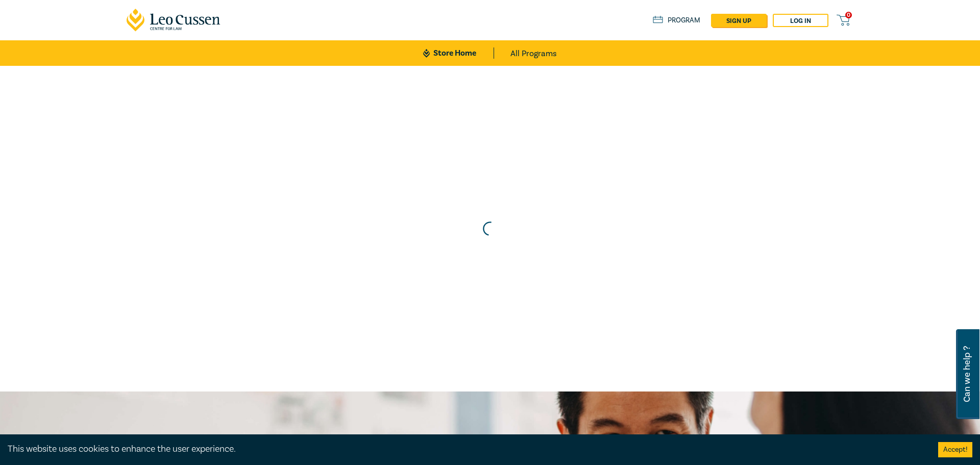 The height and width of the screenshot is (465, 980). What do you see at coordinates (801, 20) in the screenshot?
I see `a: Log in` at bounding box center [801, 20].